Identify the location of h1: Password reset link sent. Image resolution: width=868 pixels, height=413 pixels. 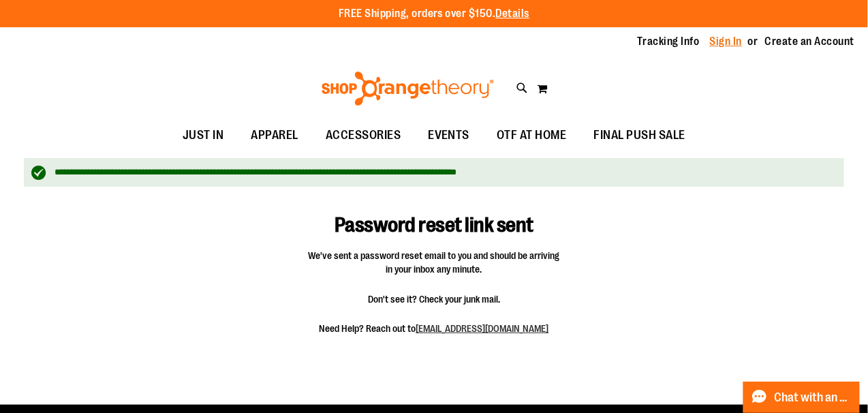
(434, 215).